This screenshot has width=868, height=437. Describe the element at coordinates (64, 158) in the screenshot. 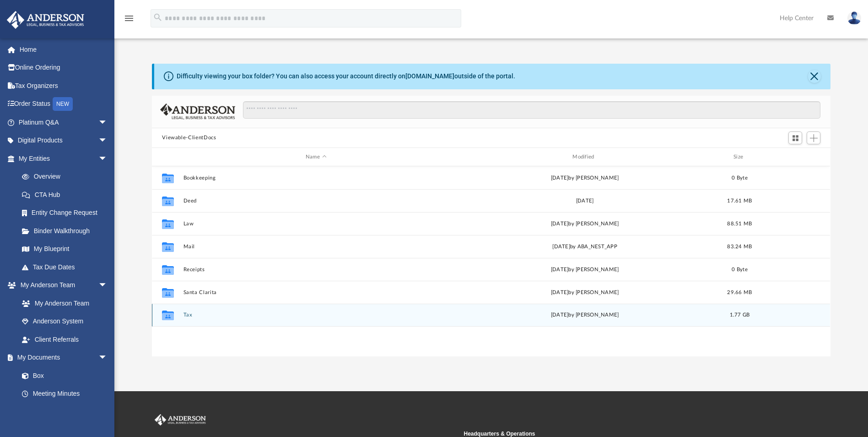

I see `a: My Entitiesarrow_drop_down` at that location.